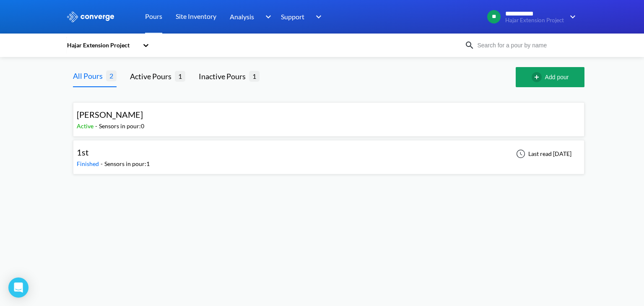 This screenshot has height=306, width=644. Describe the element at coordinates (538, 77) in the screenshot. I see `img: add-circle-outline.svg` at that location.